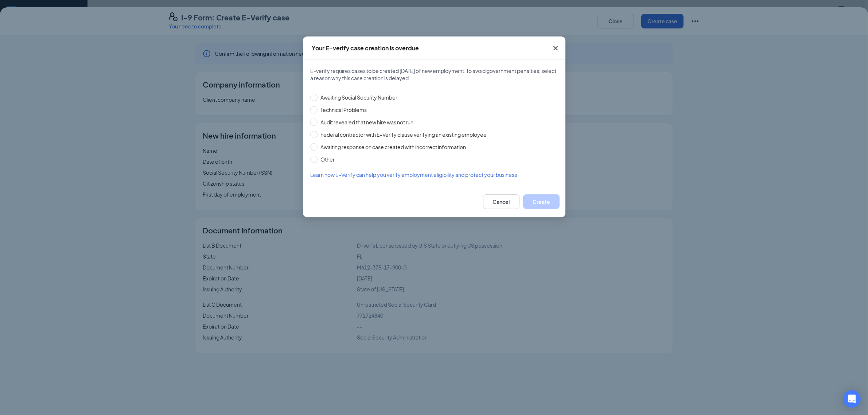 The width and height of the screenshot is (868, 415). What do you see at coordinates (343, 109) in the screenshot?
I see `span: Technical Problems` at bounding box center [343, 109].